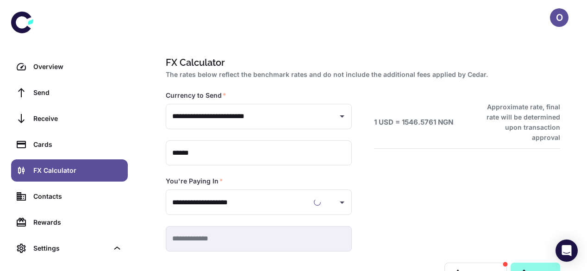  Describe the element at coordinates (78, 93) in the screenshot. I see `div: Send` at that location.